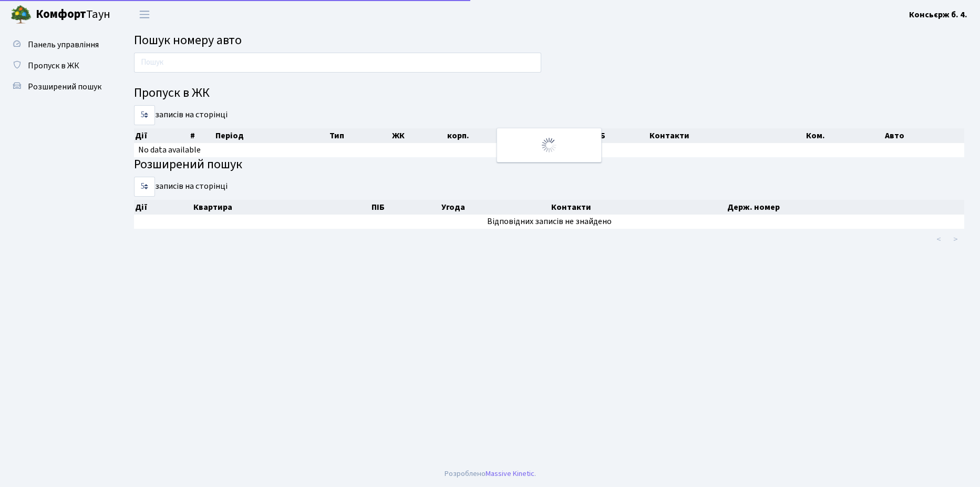 The image size is (980, 487). What do you see at coordinates (549, 145) in the screenshot?
I see `img: Обробка...` at bounding box center [549, 145].